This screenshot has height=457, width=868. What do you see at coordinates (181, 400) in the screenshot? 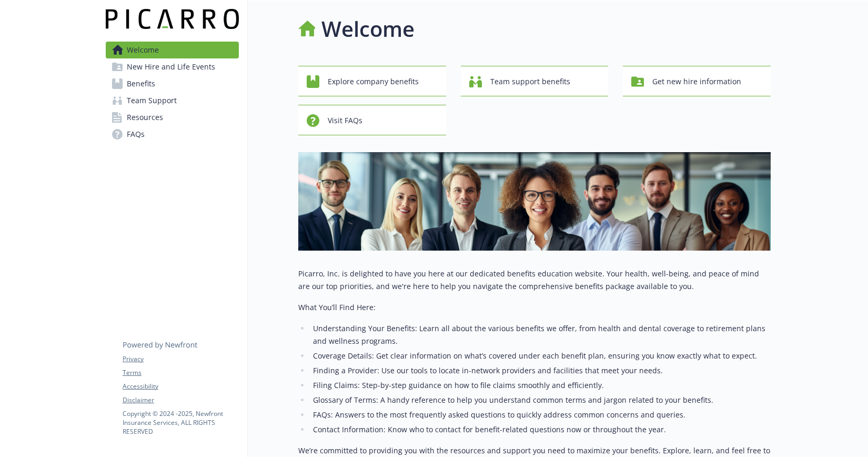
I see `a: Disclaimer` at bounding box center [181, 400].